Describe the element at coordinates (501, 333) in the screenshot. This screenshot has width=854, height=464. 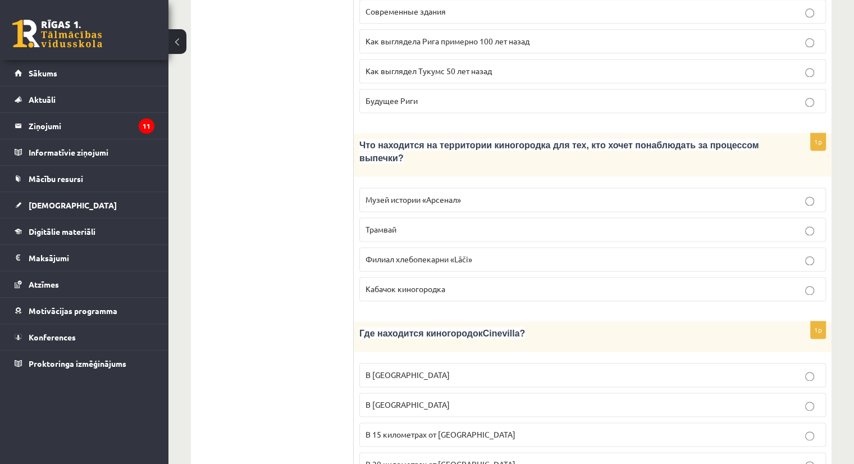
I see `span: Cinevilla` at that location.